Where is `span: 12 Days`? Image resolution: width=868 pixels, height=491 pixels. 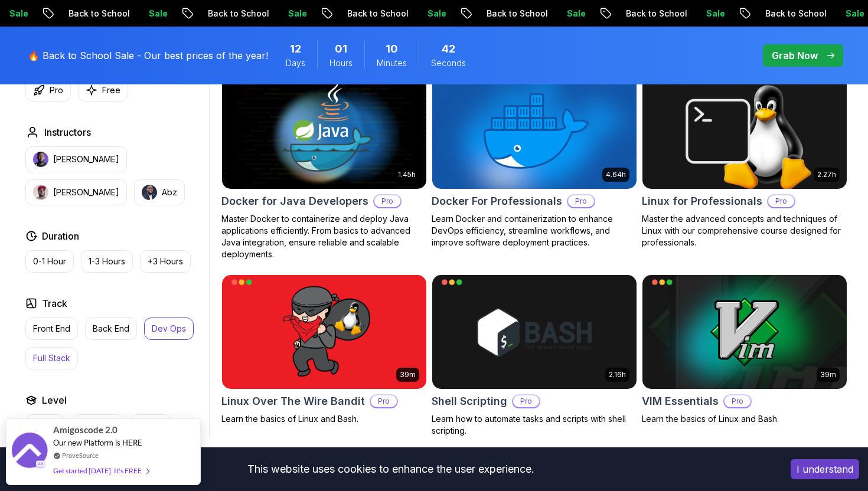
span: 12 Days is located at coordinates (295, 49).